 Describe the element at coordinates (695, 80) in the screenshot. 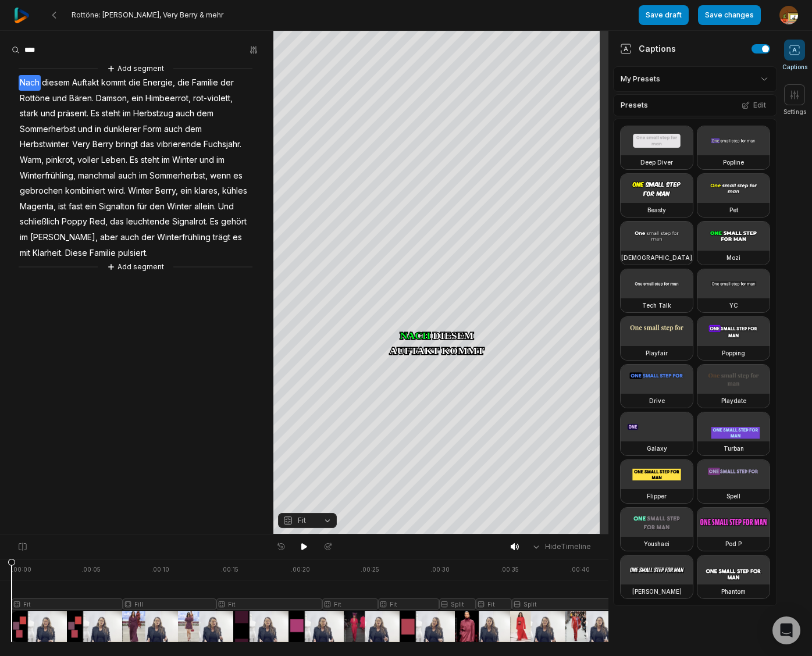

I see `div: My Presets` at that location.